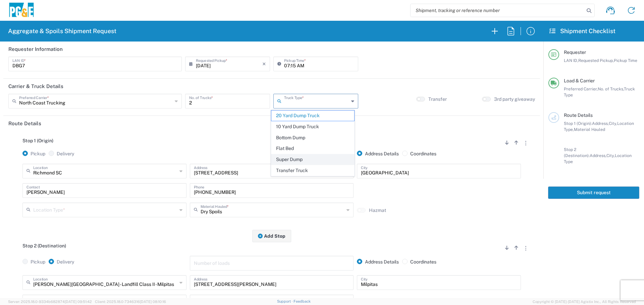 Image resolution: width=644 pixels, height=305 pixels. Describe the element at coordinates (577, 152) in the screenshot. I see `span: Stop 2 (Destination):` at that location.